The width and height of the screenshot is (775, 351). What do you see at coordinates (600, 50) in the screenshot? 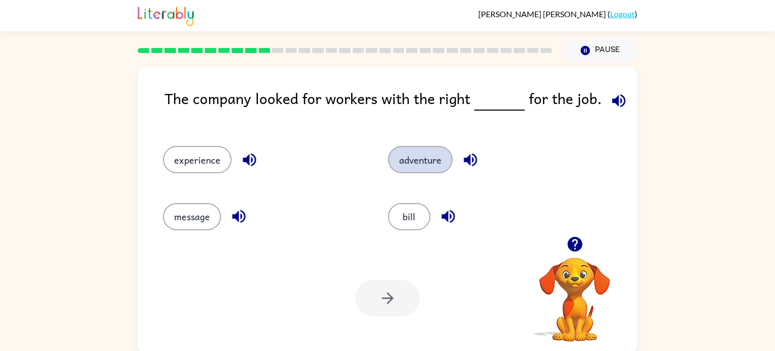
I see `button: Pause` at bounding box center [600, 50].